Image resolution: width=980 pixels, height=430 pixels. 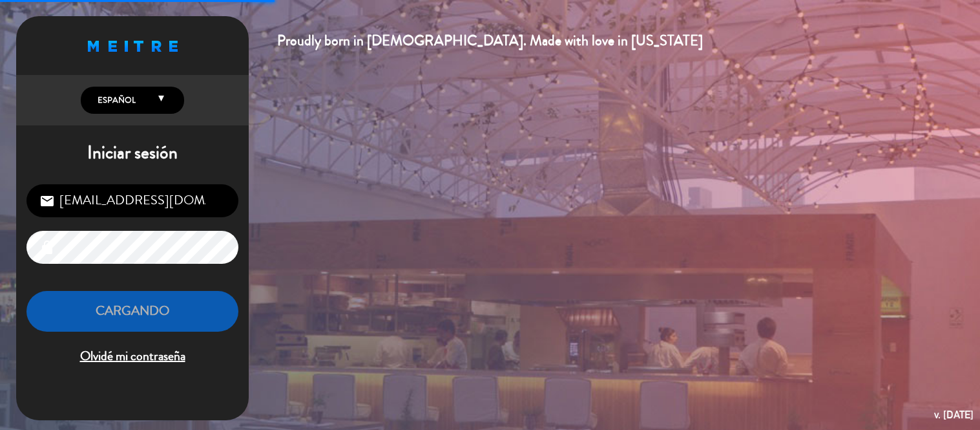 What do you see at coordinates (47, 201) in the screenshot?
I see `i: email` at bounding box center [47, 201].